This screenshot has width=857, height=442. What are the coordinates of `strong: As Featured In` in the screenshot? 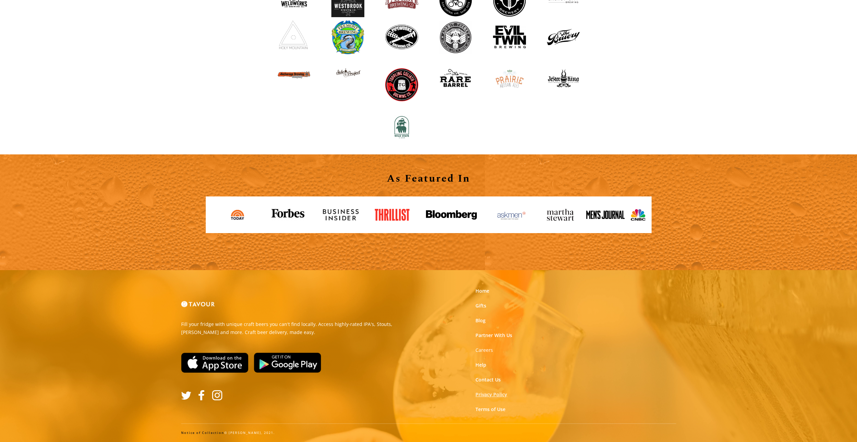 It's located at (428, 179).